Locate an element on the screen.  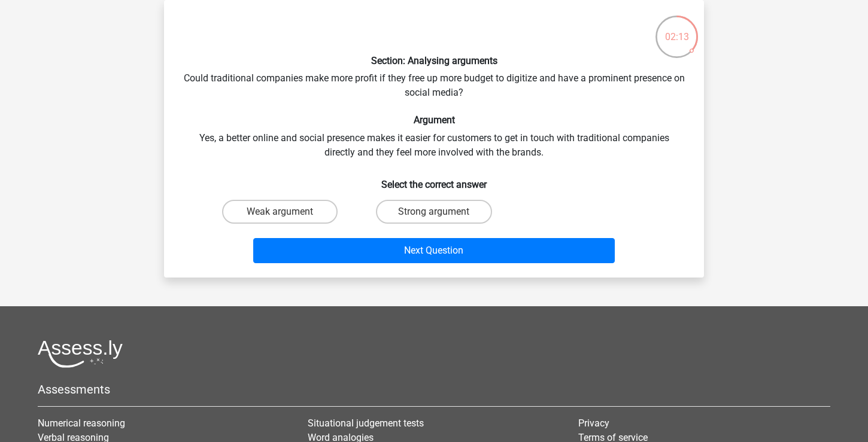
h5: Assessments is located at coordinates (434, 389).